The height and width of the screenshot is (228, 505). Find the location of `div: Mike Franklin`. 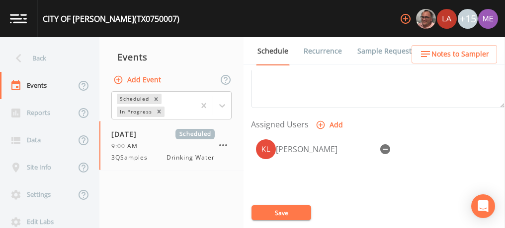

div: Mike Franklin is located at coordinates (426, 19).